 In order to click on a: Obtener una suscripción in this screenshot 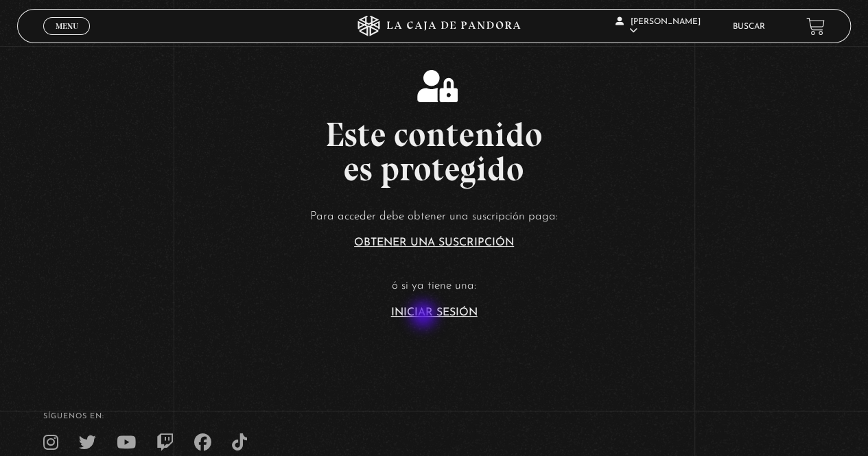, I will do `click(434, 243)`.